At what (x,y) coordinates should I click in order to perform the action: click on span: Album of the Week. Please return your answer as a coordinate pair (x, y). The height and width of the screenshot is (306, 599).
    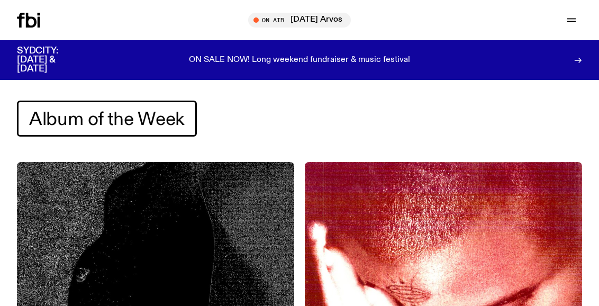
    Looking at the image, I should click on (107, 119).